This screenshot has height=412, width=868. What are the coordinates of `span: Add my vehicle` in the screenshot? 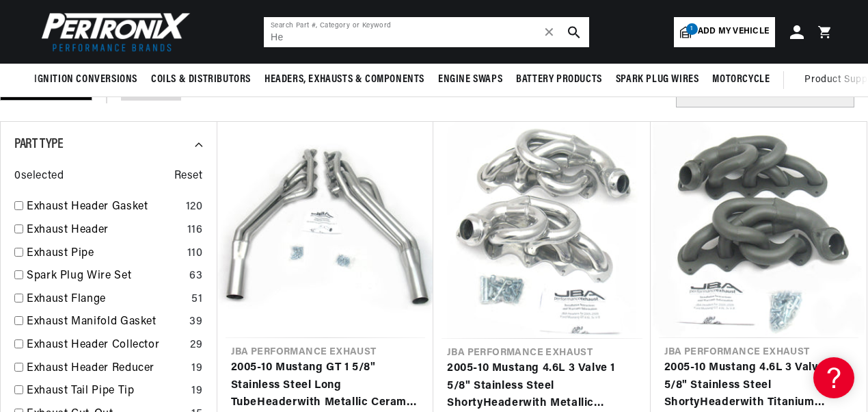 It's located at (733, 31).